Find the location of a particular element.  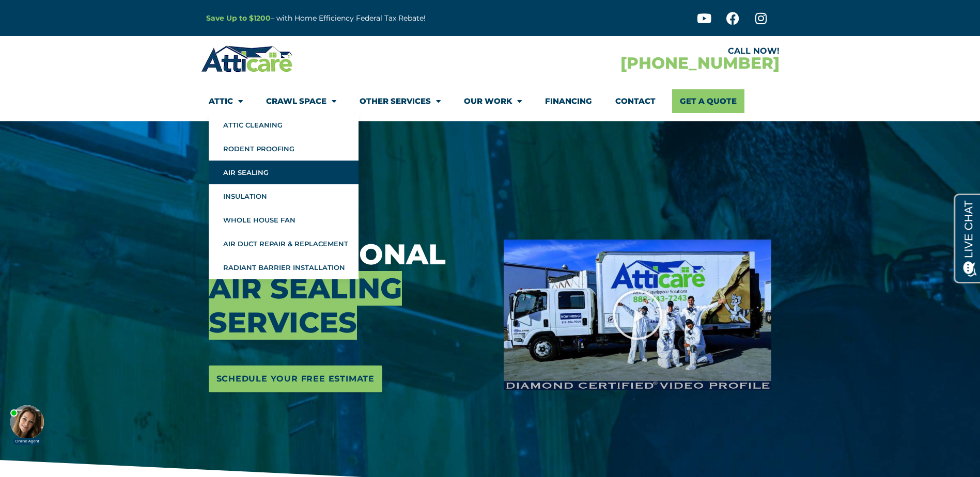

span: Schedule Your Free Estimate is located at coordinates (295, 379).